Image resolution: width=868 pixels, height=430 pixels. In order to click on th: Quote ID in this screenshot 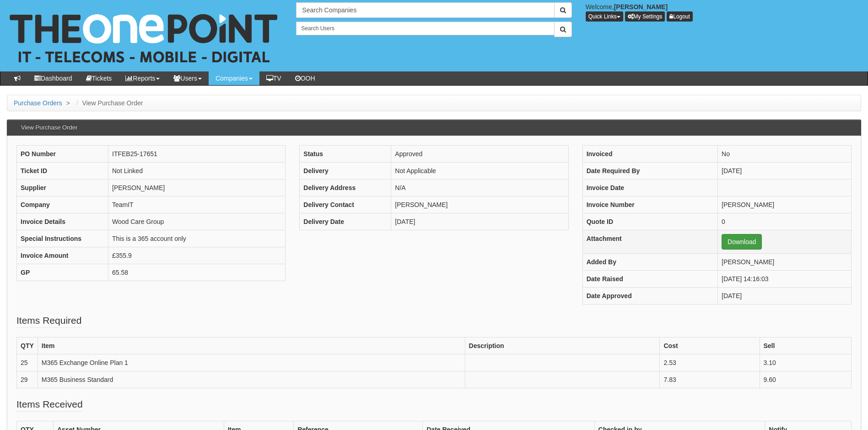, I will do `click(650, 221)`.